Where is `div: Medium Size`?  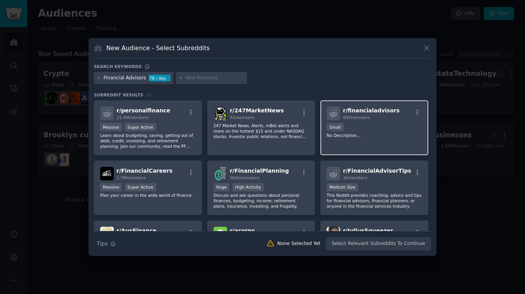 div: Medium Size is located at coordinates (342, 187).